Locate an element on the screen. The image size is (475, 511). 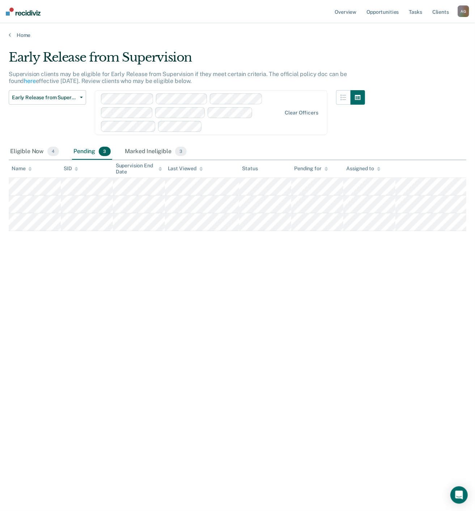
div: Last Viewed is located at coordinates (185, 168).